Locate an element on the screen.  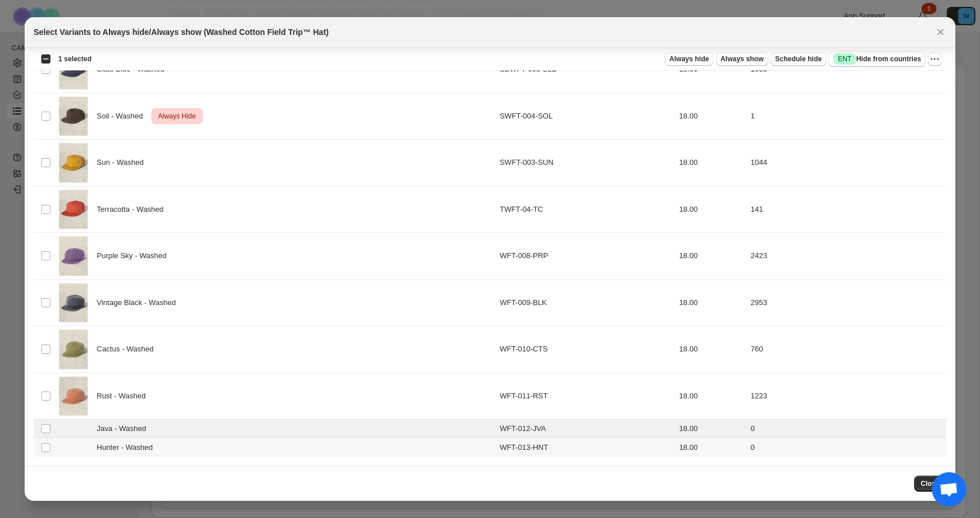
span: Close is located at coordinates (931, 484).